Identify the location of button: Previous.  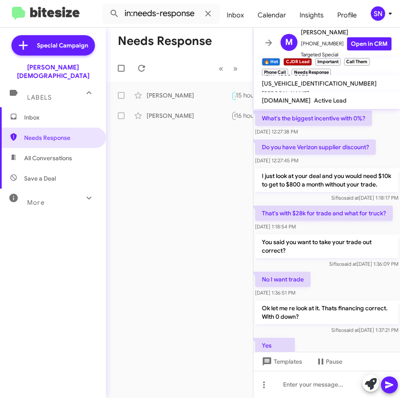
(221, 68).